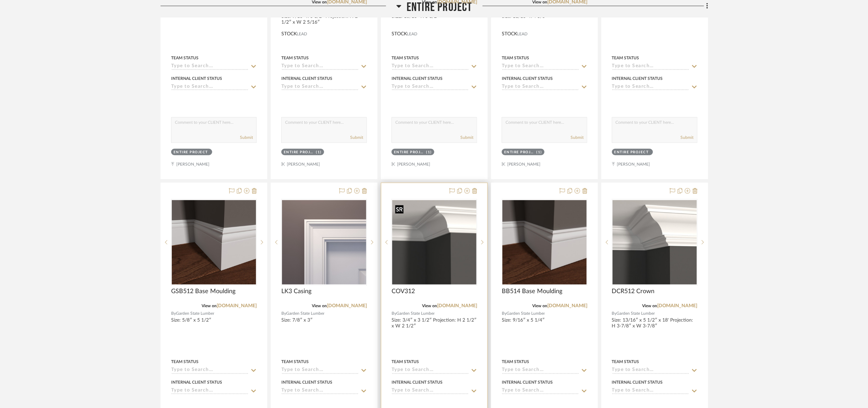 The height and width of the screenshot is (408, 868). Describe the element at coordinates (531, 291) in the screenshot. I see `span: BB514 Base Moulding` at that location.